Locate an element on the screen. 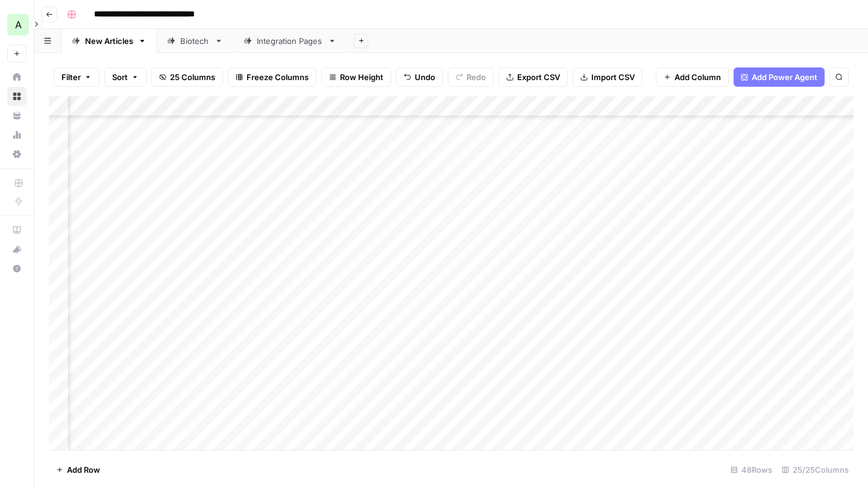  span: Add Power Agent is located at coordinates (784, 77).